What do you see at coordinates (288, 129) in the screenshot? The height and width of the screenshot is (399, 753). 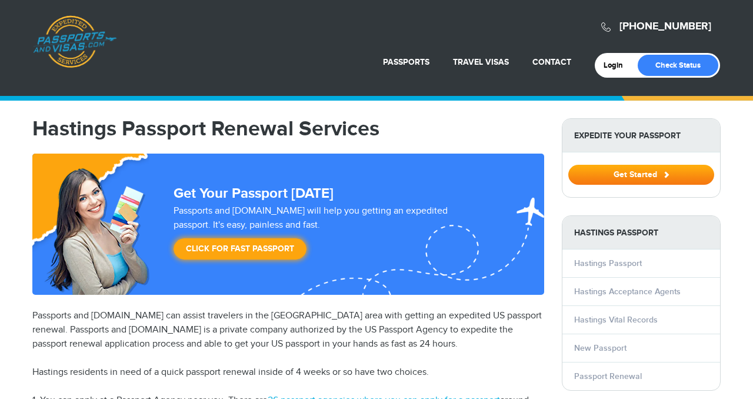 I see `h1: Hastings Passport Renewal Services` at bounding box center [288, 129].